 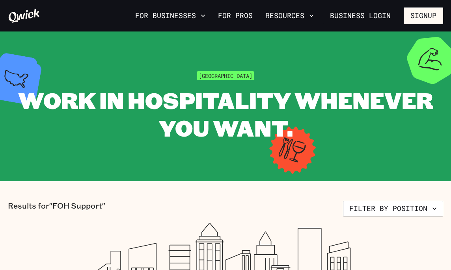 I want to click on button: Signup, so click(x=423, y=16).